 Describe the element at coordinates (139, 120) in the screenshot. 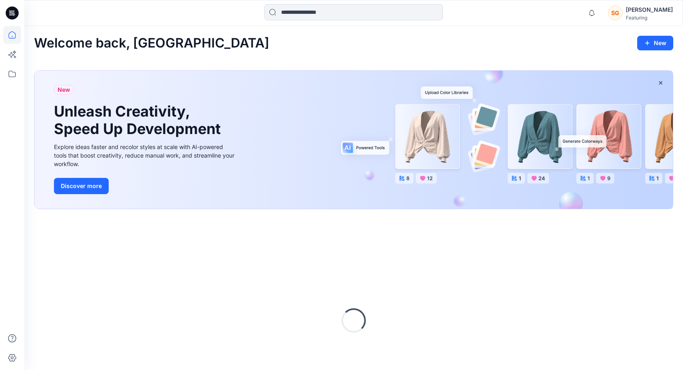

I see `h1: Unleash Creativity, Speed Up Development` at that location.